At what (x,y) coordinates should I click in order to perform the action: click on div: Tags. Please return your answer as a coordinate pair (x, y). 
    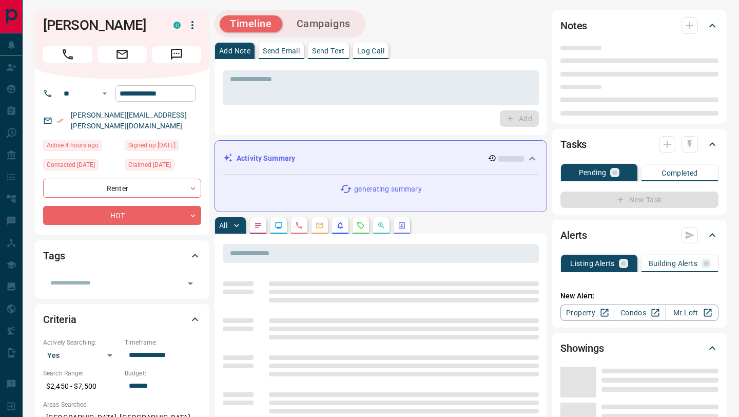
    Looking at the image, I should click on (122, 256).